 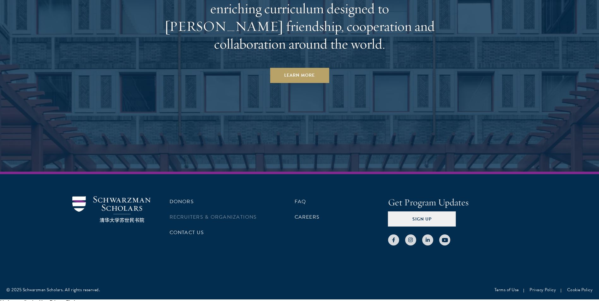 I want to click on a: Recruiters & Organizations, so click(x=213, y=217).